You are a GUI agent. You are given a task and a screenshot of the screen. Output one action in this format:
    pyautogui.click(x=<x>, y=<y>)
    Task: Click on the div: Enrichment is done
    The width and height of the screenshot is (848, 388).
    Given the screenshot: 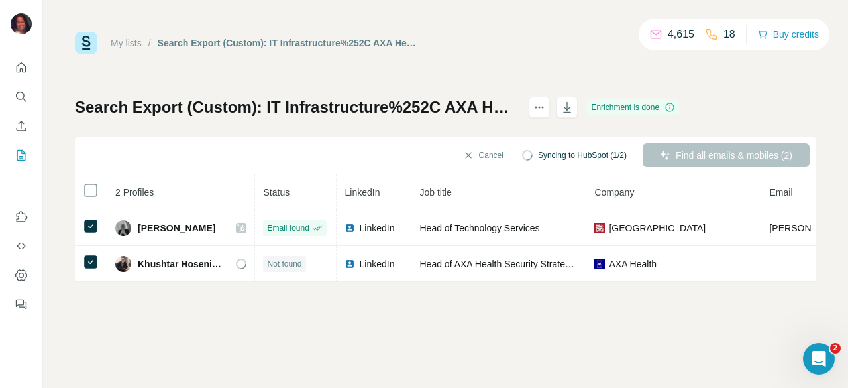 What is the action you would take?
    pyautogui.click(x=633, y=107)
    